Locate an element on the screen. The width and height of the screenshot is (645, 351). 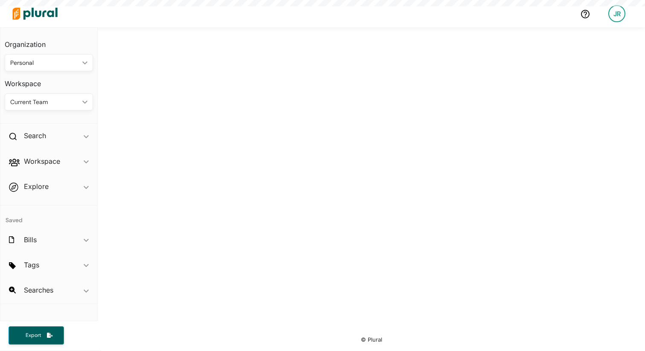
small: © Plural is located at coordinates (372, 340).